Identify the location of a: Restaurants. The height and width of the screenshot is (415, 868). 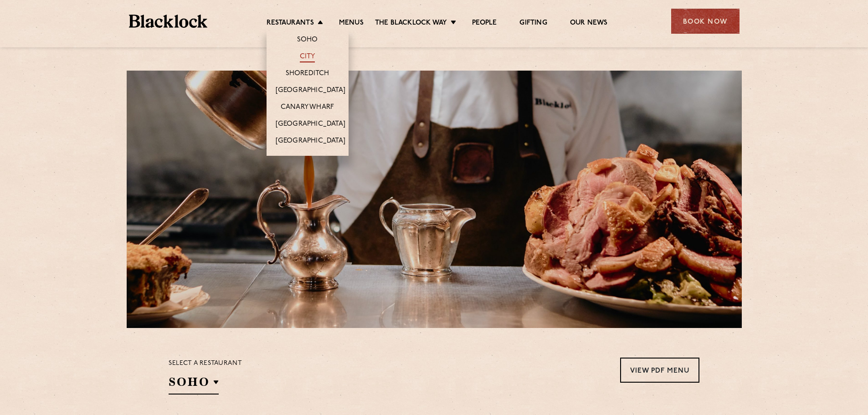
(290, 24).